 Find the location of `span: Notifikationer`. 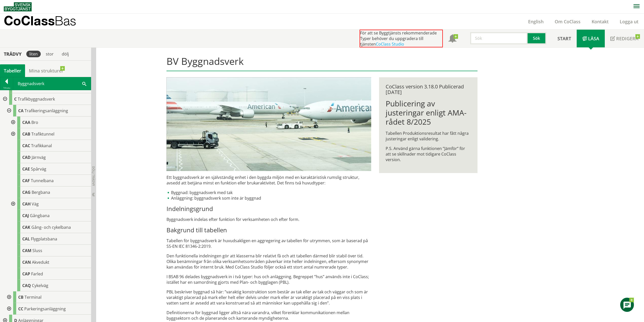

span: Notifikationer is located at coordinates (453, 39).